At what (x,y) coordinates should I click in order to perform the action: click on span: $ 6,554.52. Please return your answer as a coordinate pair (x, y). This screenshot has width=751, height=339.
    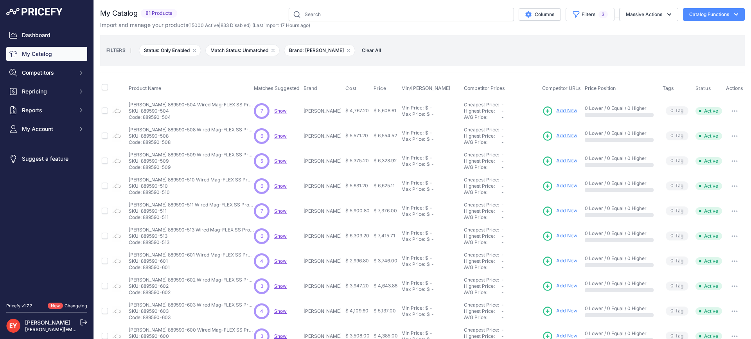
    Looking at the image, I should click on (385, 135).